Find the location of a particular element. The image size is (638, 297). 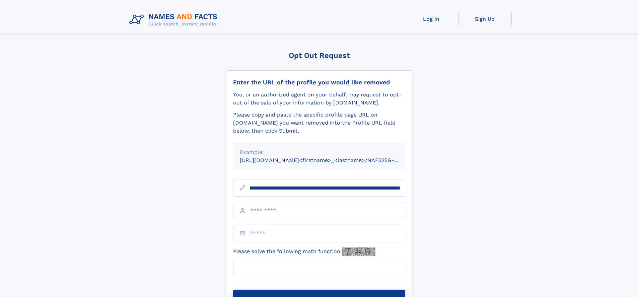

div: Enter the URL of the profile you would like removed is located at coordinates (319, 82).